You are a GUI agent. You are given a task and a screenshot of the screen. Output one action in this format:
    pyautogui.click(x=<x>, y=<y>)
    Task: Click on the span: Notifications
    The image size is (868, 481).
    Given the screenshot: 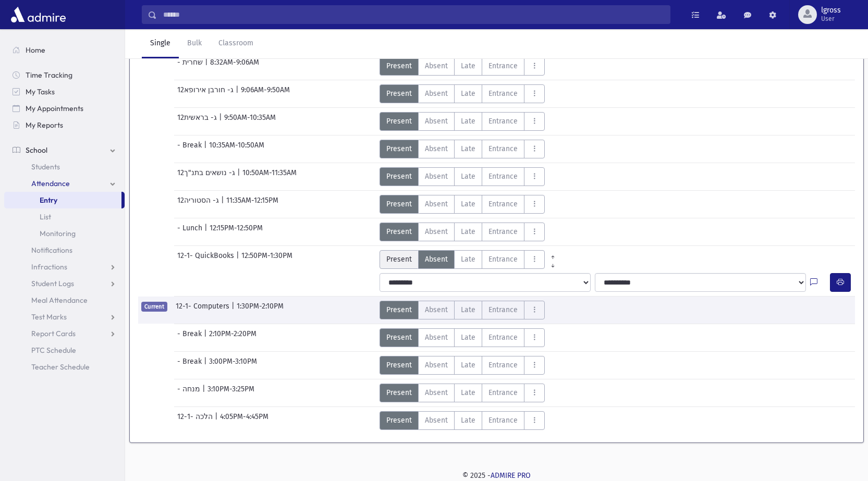 What is the action you would take?
    pyautogui.click(x=52, y=250)
    